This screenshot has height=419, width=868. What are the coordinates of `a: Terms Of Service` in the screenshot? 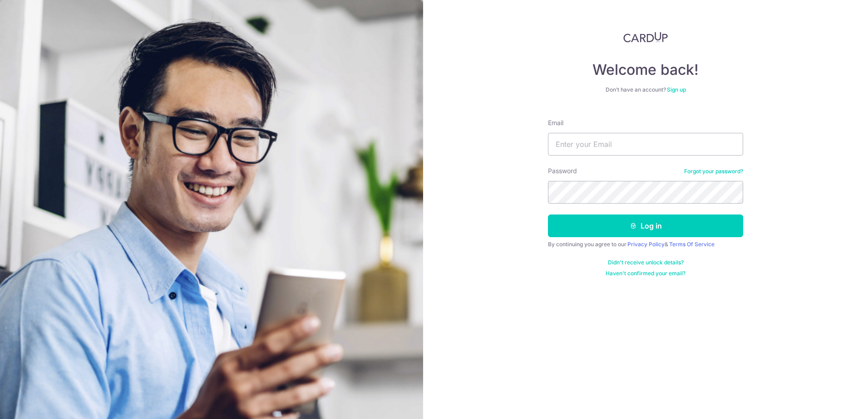 It's located at (692, 244).